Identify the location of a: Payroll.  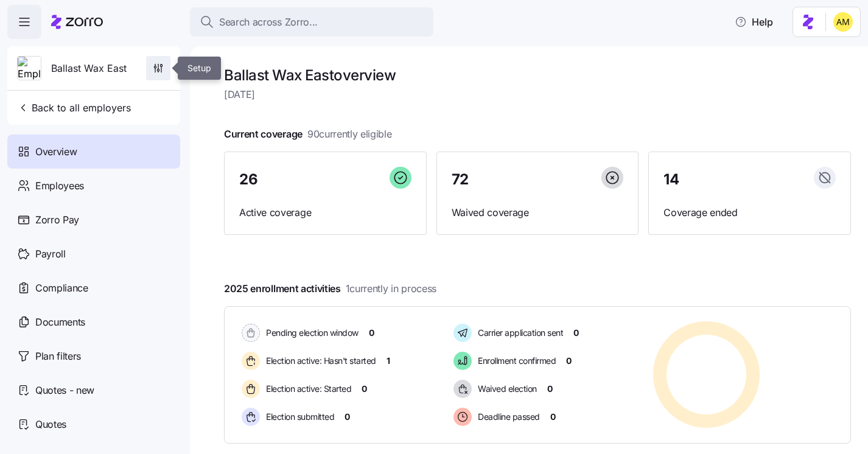
(94, 254).